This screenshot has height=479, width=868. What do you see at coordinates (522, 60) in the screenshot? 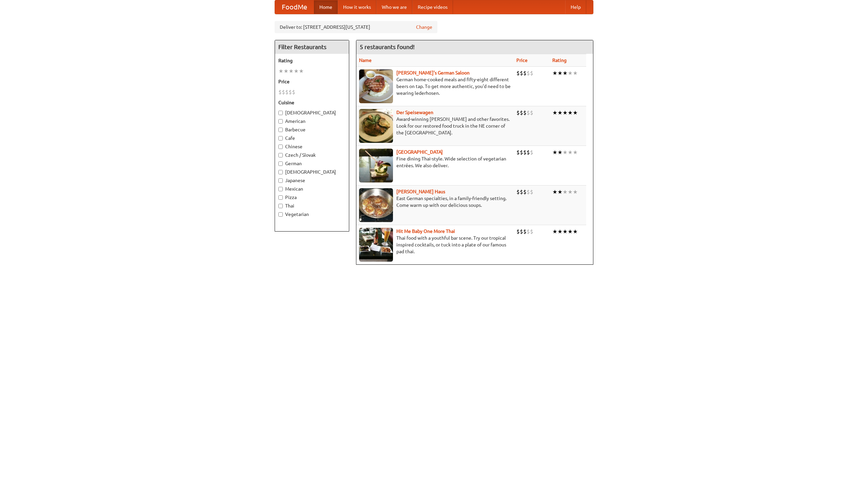
I see `a: Price` at bounding box center [522, 60].